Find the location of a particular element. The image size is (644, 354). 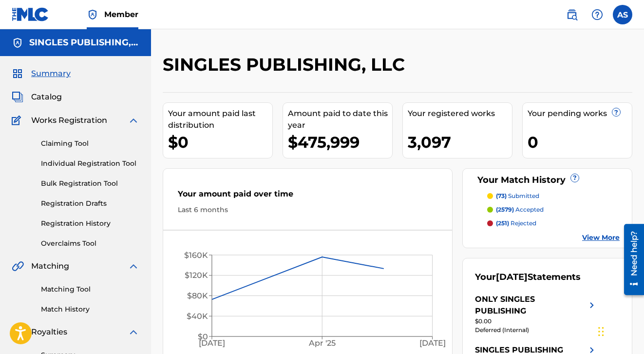

div: Chat Widget is located at coordinates (619, 331).